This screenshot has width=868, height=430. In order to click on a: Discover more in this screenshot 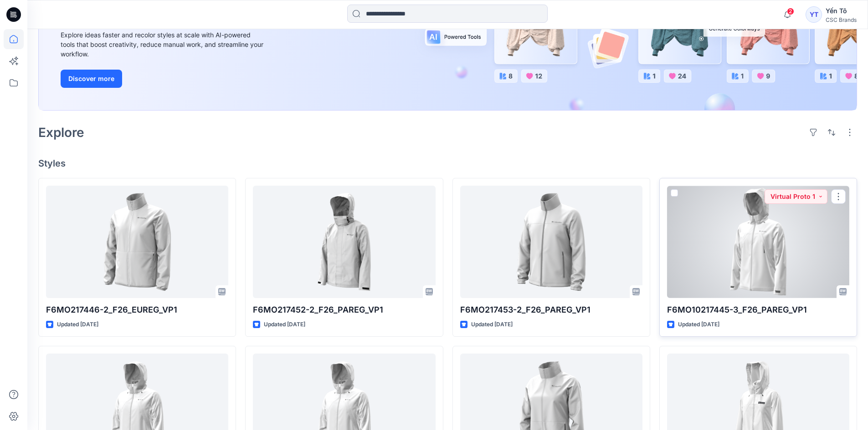, I will do `click(163, 79)`.